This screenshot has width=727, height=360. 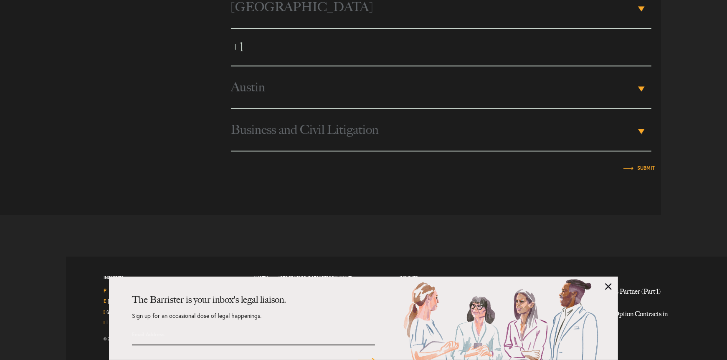 What do you see at coordinates (105, 290) in the screenshot?
I see `strong: P` at bounding box center [105, 290].